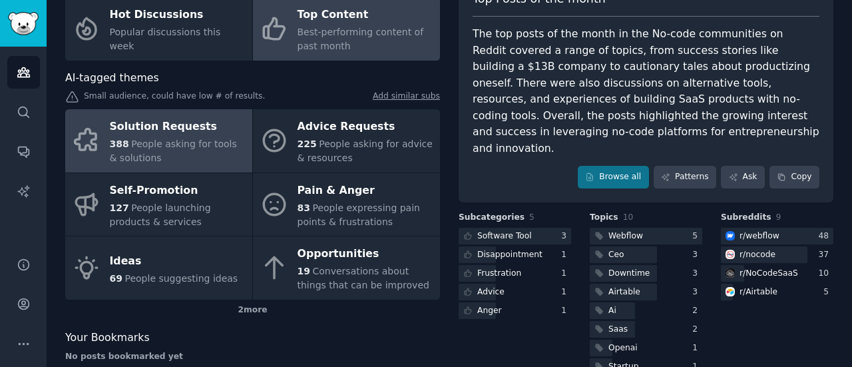 The width and height of the screenshot is (852, 367). I want to click on a: Browse all, so click(613, 177).